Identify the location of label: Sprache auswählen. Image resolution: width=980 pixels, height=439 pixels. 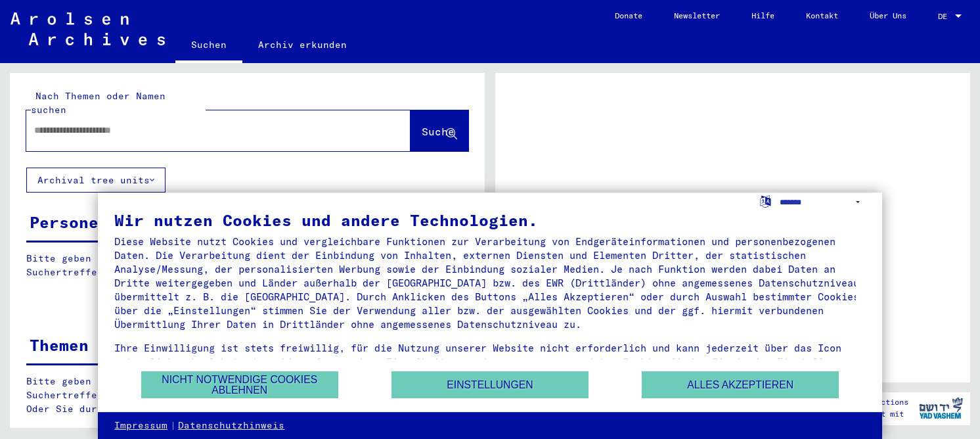
(765, 200).